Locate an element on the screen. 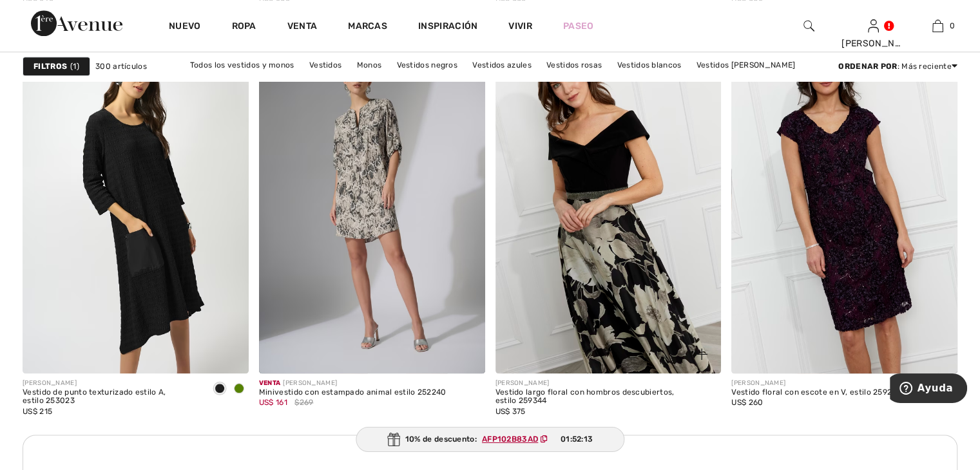  img: plus_v2.svg is located at coordinates (701, 354).